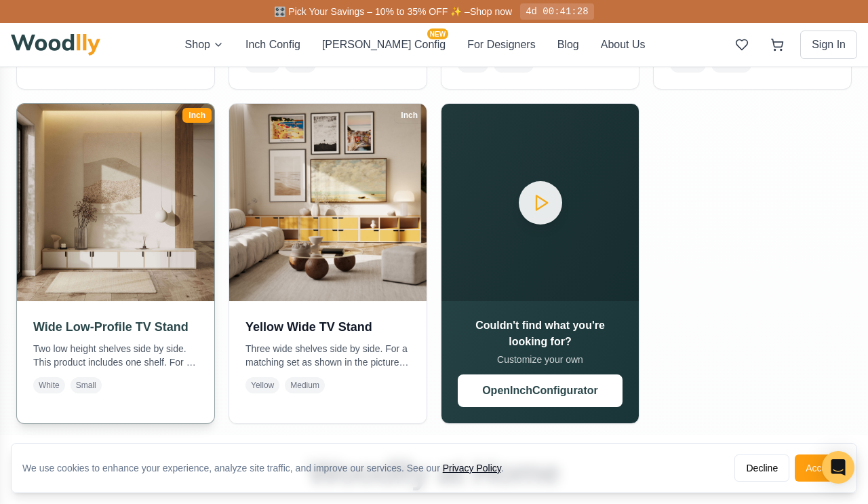 The width and height of the screenshot is (868, 504). I want to click on div: We use cookies to enhance your experience, analyze site traffic, and improve our services. See our ., so click(269, 469).